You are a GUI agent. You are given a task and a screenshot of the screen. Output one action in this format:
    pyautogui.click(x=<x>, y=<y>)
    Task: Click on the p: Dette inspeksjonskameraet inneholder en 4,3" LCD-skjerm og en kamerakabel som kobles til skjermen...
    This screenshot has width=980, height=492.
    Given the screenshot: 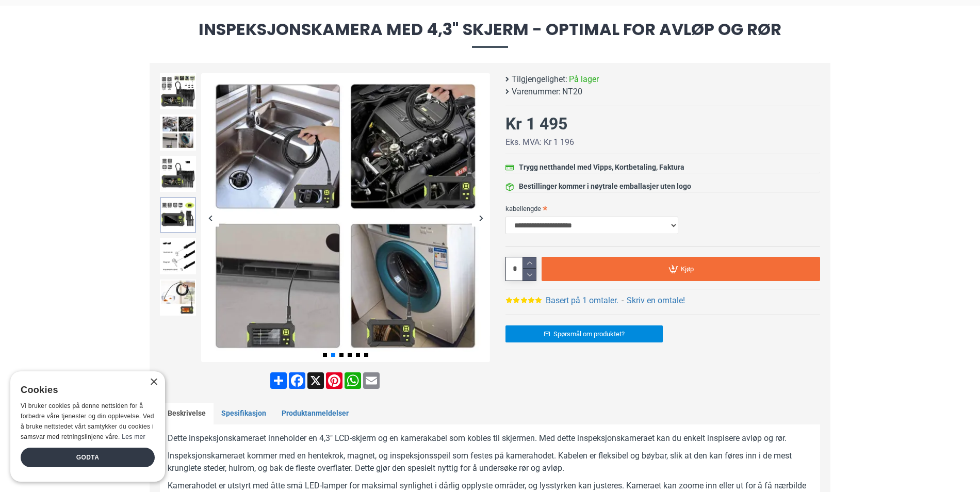 What is the action you would take?
    pyautogui.click(x=490, y=438)
    